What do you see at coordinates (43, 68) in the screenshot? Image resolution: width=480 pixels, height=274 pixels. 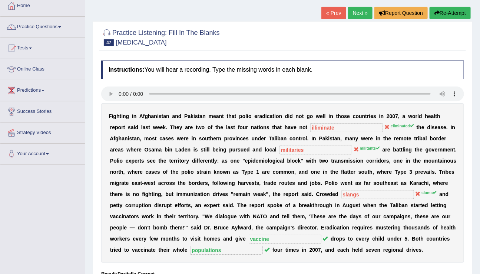 I see `a: Online Class` at bounding box center [43, 68].